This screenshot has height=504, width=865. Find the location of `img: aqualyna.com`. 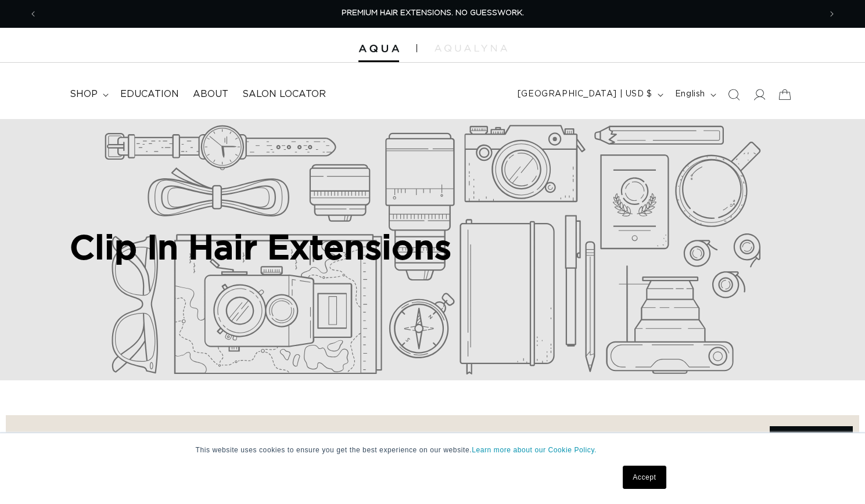

img: aqualyna.com is located at coordinates (470, 48).